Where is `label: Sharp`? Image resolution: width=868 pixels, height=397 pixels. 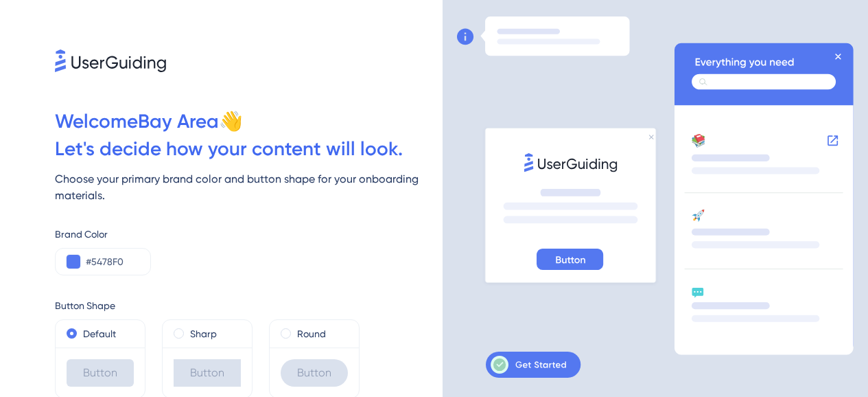 label: Sharp is located at coordinates (203, 334).